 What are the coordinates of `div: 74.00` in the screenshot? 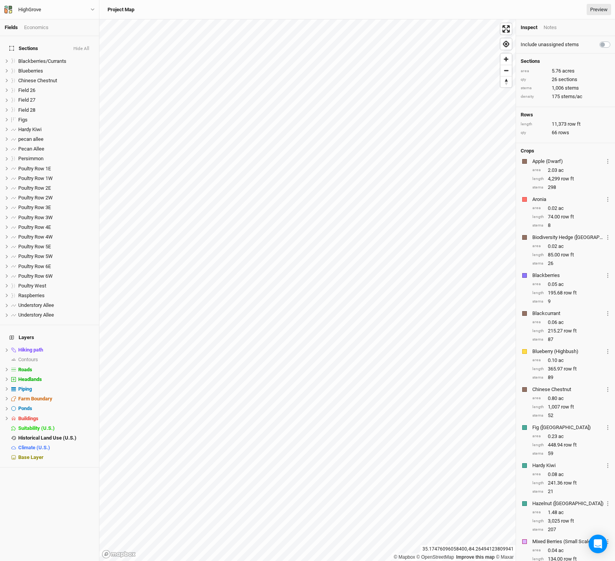 It's located at (571, 217).